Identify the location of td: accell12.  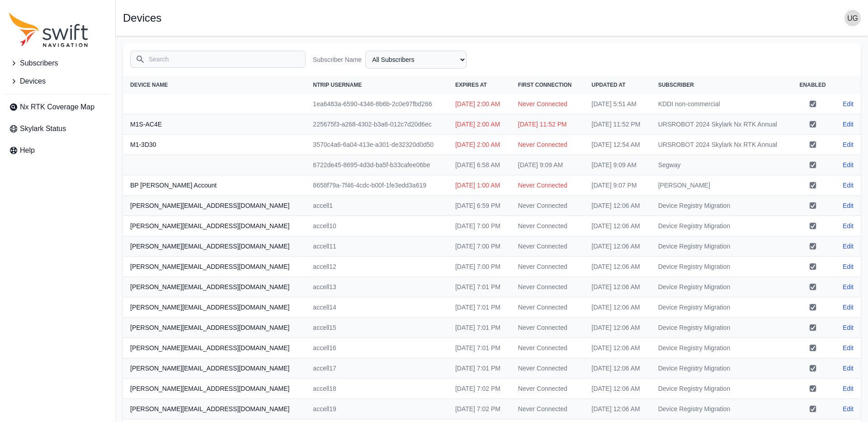
(377, 266).